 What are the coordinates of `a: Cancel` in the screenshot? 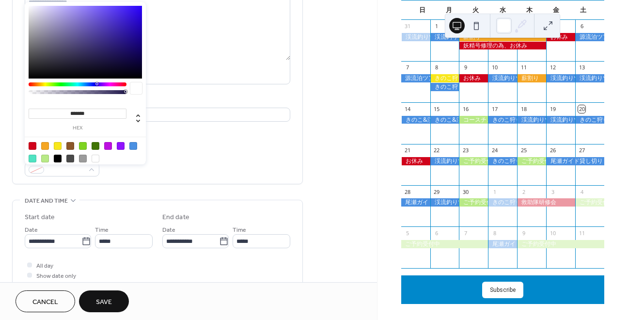 It's located at (45, 301).